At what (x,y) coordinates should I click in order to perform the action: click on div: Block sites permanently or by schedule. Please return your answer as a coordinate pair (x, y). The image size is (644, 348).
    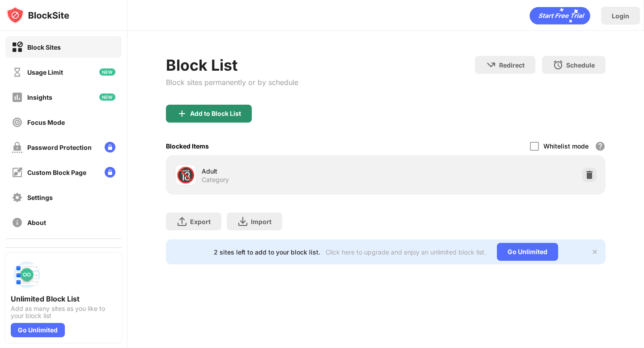
    Looking at the image, I should click on (232, 82).